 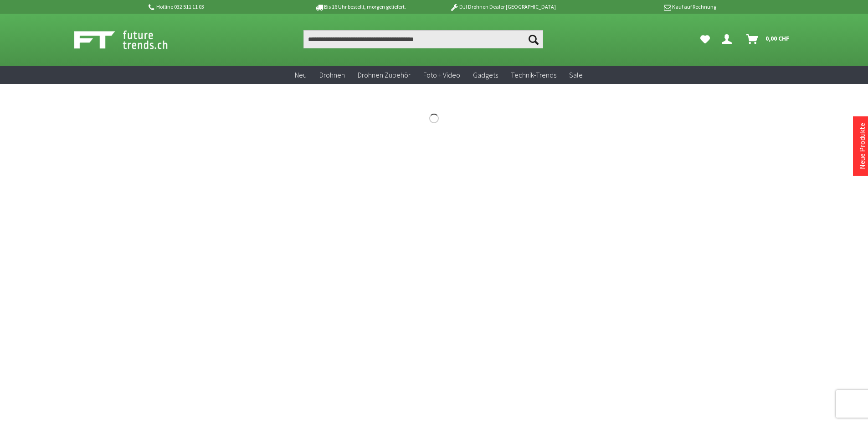 I want to click on a: Dein Konto, so click(x=729, y=39).